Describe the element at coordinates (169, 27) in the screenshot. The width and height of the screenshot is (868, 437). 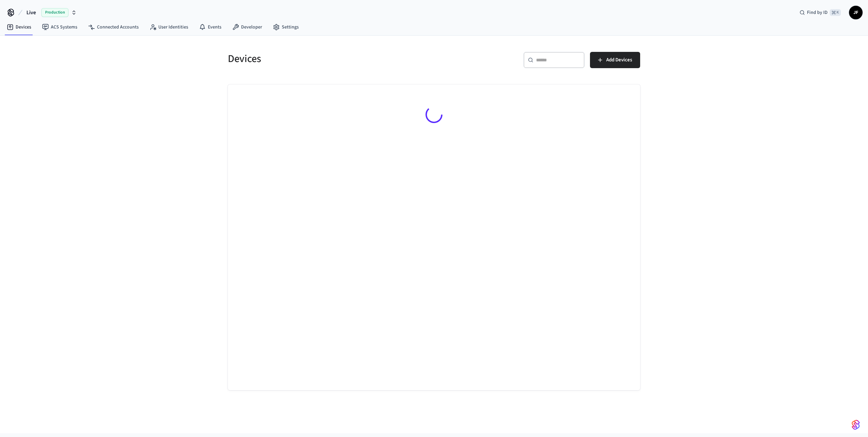
I see `a: User Identities` at that location.